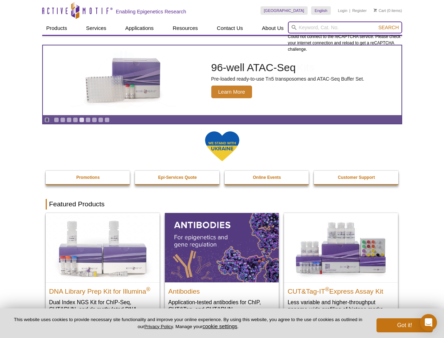 The image size is (444, 338). I want to click on a: All Antibodies Antibodies Application-tested antibodies for ChIP, CUT&Tag, and CUT&RUN., so click(222, 266).